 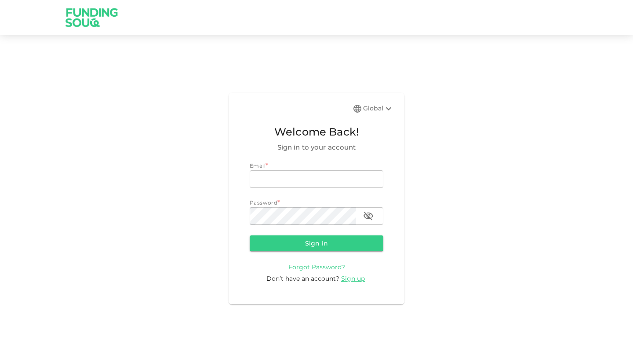 What do you see at coordinates (316, 179) in the screenshot?
I see `div: email` at bounding box center [316, 179].